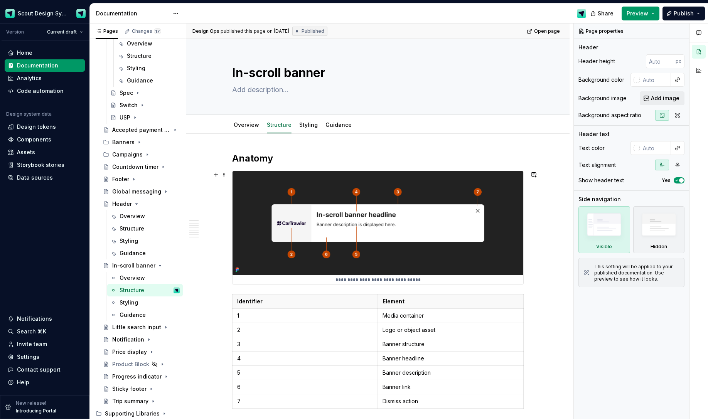  What do you see at coordinates (145, 93) in the screenshot?
I see `a: Spec` at bounding box center [145, 93].